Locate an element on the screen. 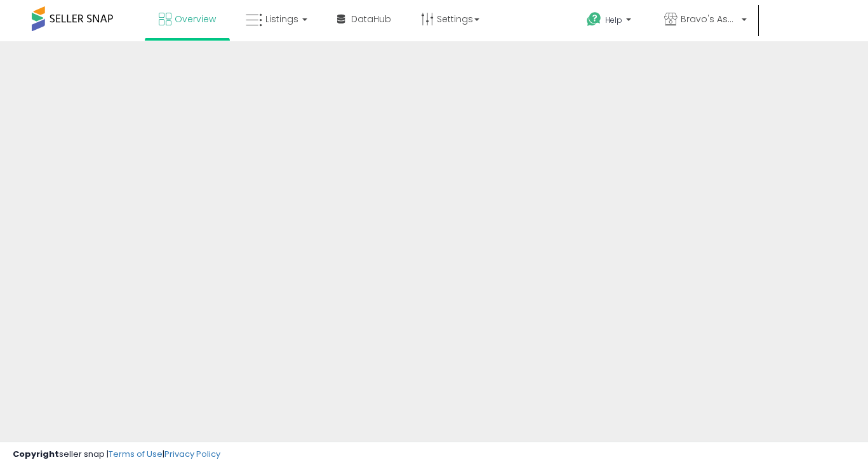 Image resolution: width=868 pixels, height=467 pixels. span: Bravo's Association is located at coordinates (709, 19).